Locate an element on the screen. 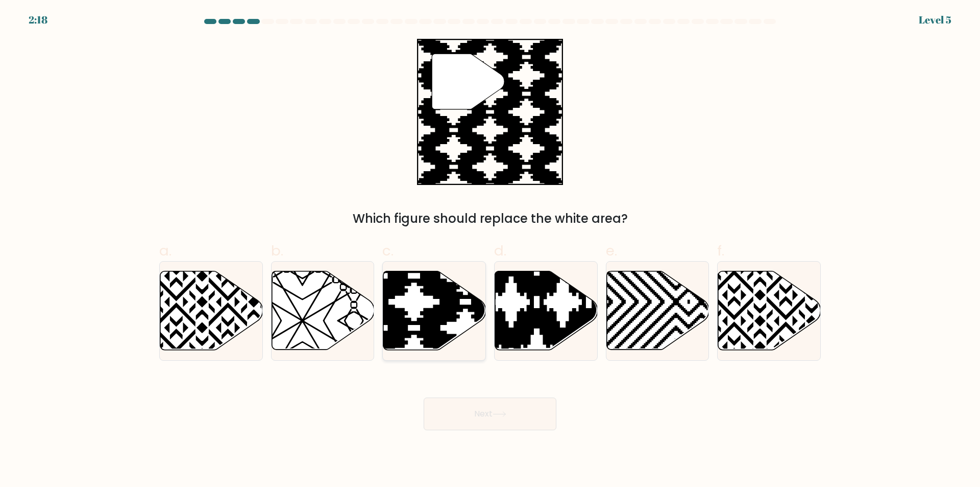 This screenshot has height=487, width=980. span: a. is located at coordinates (166, 250).